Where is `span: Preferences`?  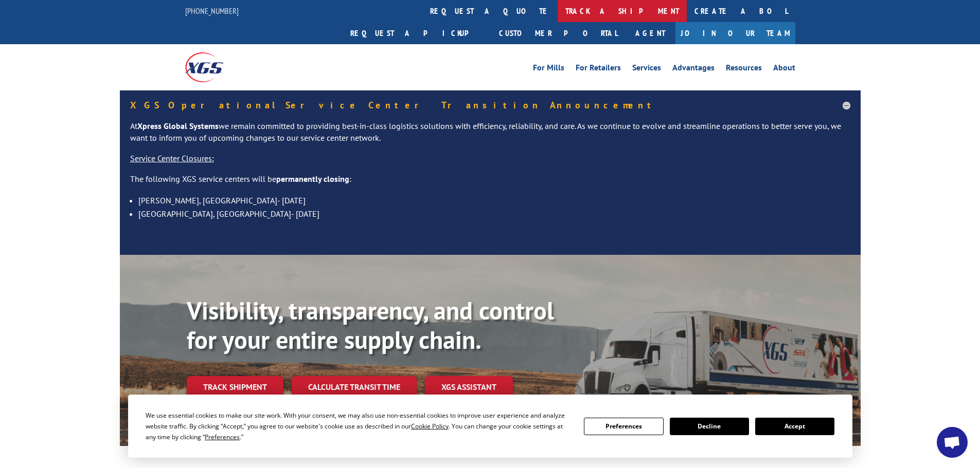 span: Preferences is located at coordinates (222, 437).